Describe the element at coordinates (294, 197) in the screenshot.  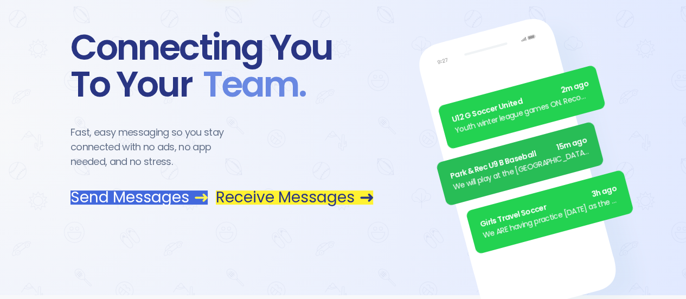
I see `span: Receive Messages` at that location.